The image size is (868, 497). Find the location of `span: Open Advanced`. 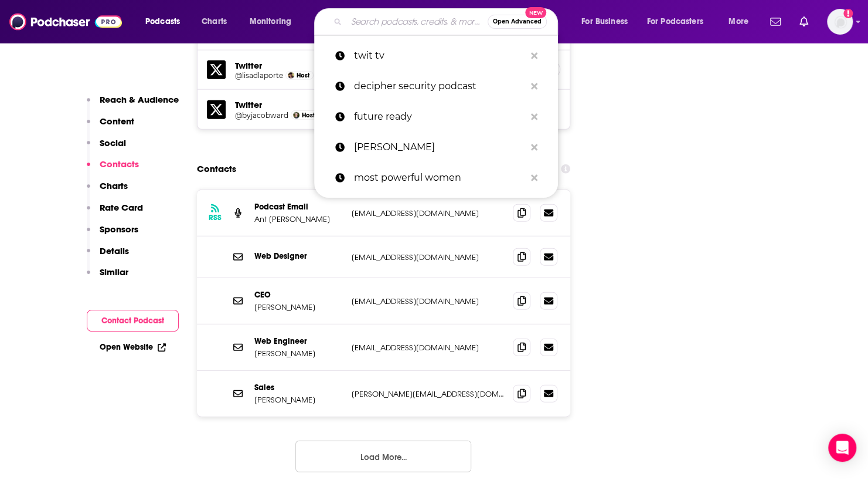

span: Open Advanced is located at coordinates (517, 22).